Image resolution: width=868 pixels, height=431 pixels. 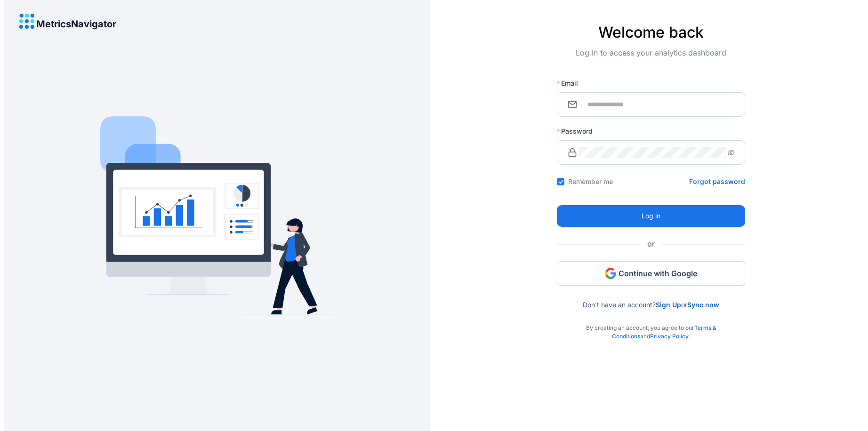 What do you see at coordinates (651, 297) in the screenshot?
I see `div: Don’t have an account? or` at bounding box center [651, 297].